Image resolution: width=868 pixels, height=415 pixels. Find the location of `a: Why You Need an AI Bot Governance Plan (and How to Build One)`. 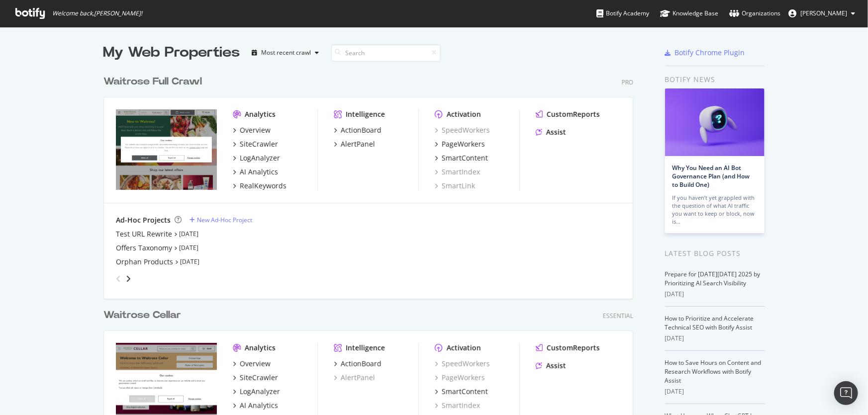

a: Why You Need an AI Bot Governance Plan (and How to Build One) is located at coordinates (712, 176).